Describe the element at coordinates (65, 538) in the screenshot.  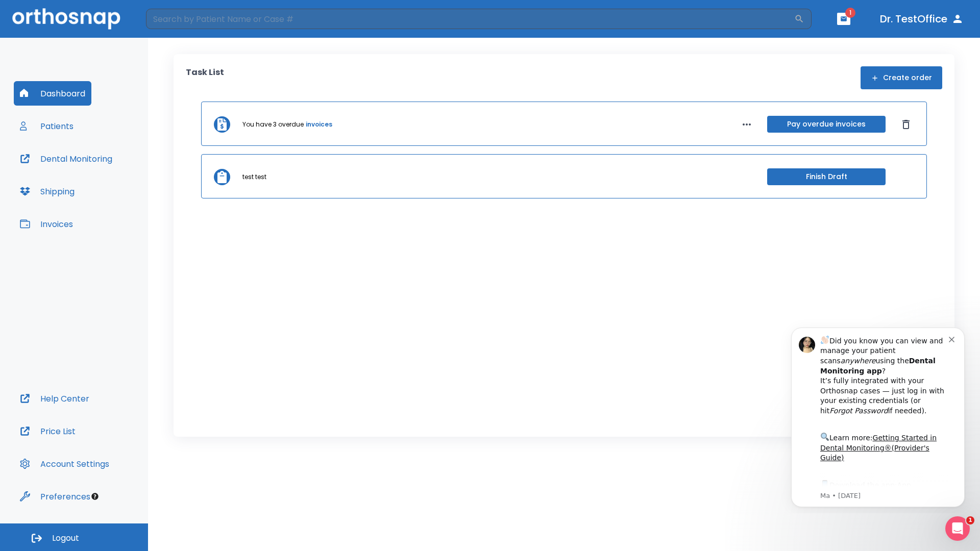
I see `span: Logout` at that location.